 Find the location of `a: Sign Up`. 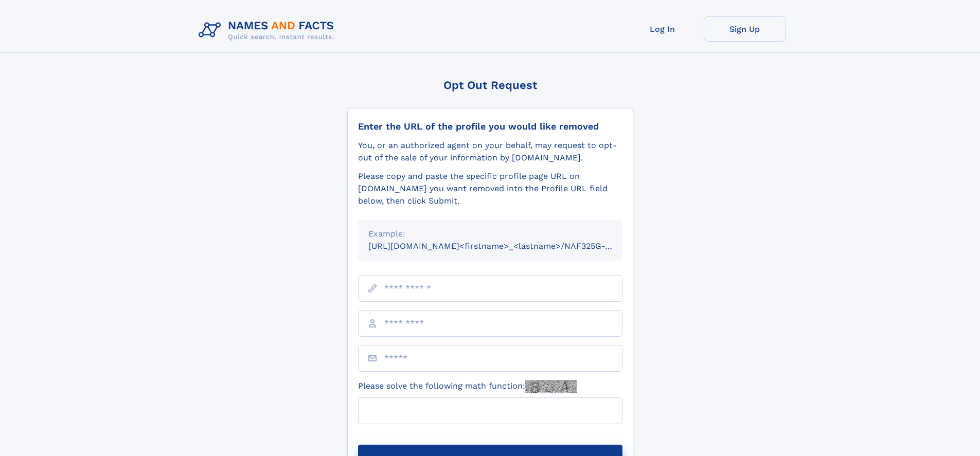

a: Sign Up is located at coordinates (745, 29).